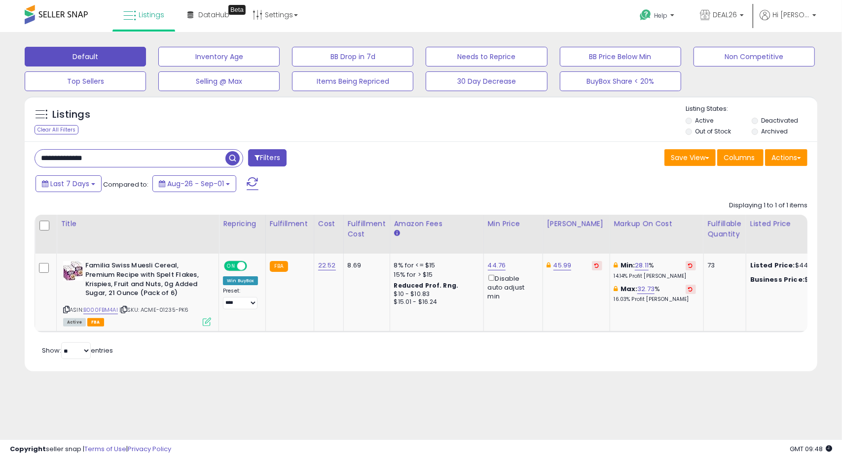 This screenshot has width=842, height=459. I want to click on div: Fulfillment, so click(289, 224).